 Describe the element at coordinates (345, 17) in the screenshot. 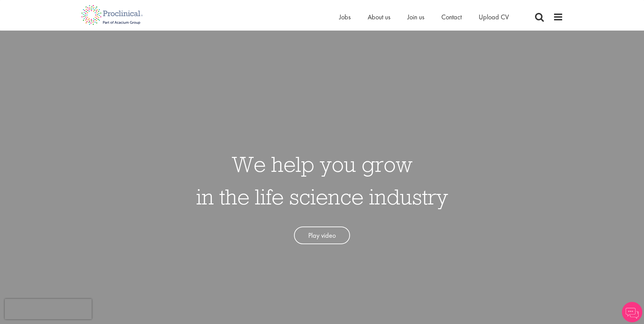

I see `a: Jobs` at that location.